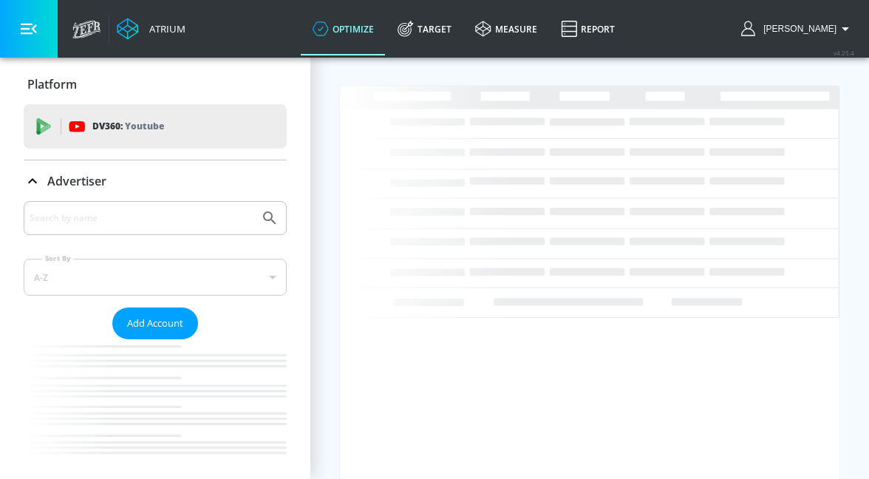 The height and width of the screenshot is (479, 869). What do you see at coordinates (797, 29) in the screenshot?
I see `span: login as: andres.hernandez@zefr.com` at bounding box center [797, 29].